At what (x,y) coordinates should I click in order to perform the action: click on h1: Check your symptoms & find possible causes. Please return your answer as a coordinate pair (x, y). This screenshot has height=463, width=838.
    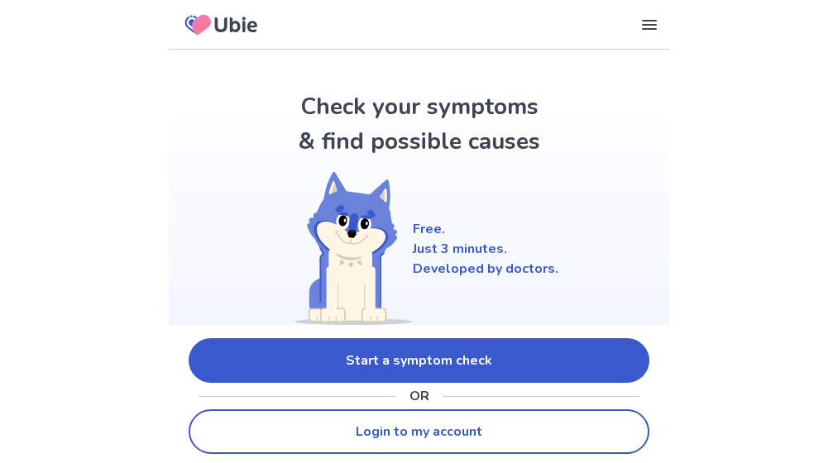
    Looking at the image, I should click on (420, 124).